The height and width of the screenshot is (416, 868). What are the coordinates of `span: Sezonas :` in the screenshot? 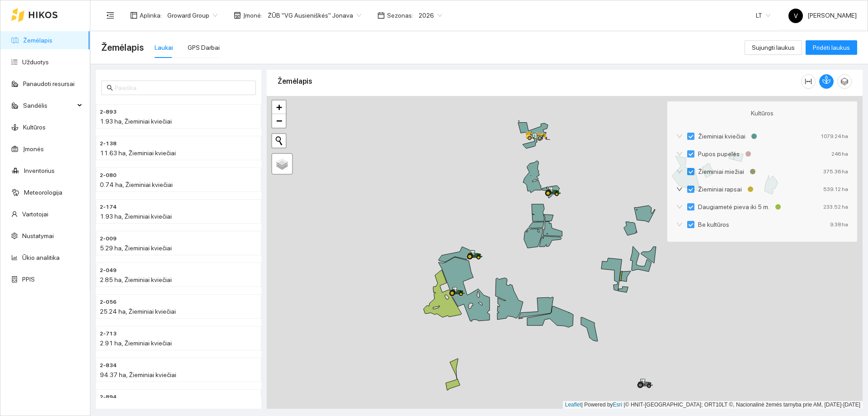 It's located at (400, 16).